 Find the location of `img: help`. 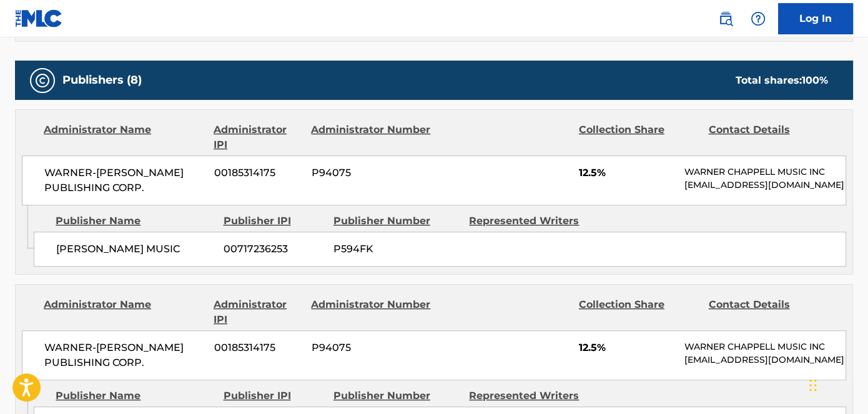

img: help is located at coordinates (758, 18).